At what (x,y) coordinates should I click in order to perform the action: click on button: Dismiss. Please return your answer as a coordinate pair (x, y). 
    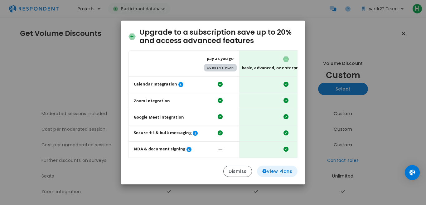
    Looking at the image, I should click on (238, 171).